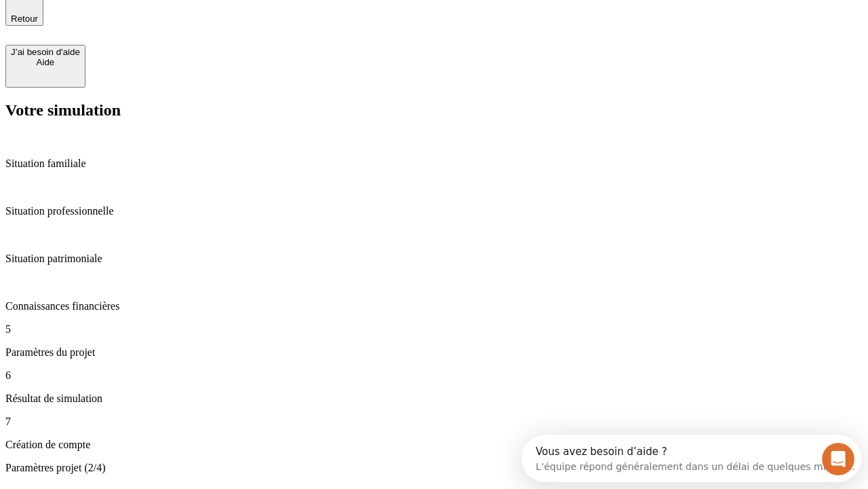 This screenshot has width=868, height=489. Describe the element at coordinates (434, 211) in the screenshot. I see `p: Situation professionnelle` at that location.